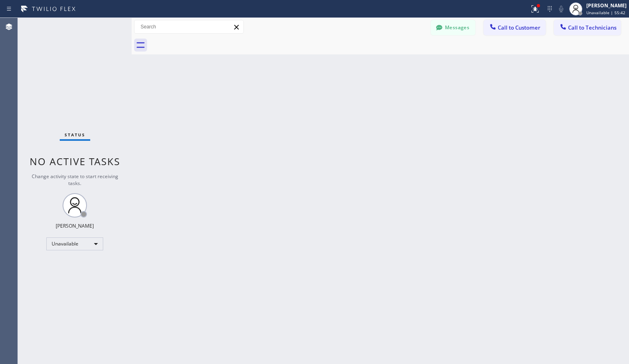  What do you see at coordinates (514, 28) in the screenshot?
I see `button: Call to Customer` at bounding box center [514, 28].